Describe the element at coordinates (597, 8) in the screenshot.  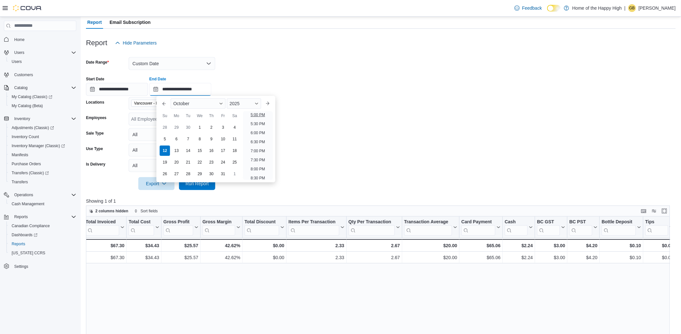
I see `p: Home of the Happy High` at that location.